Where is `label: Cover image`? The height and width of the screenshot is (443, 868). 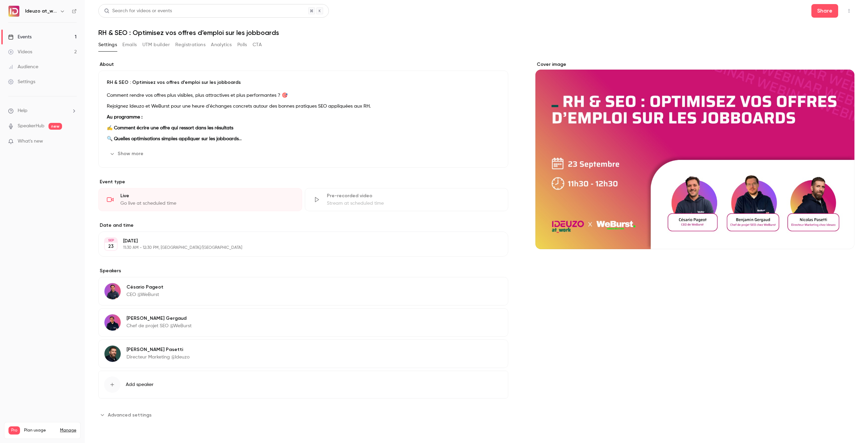
label: Cover image is located at coordinates (695, 64).